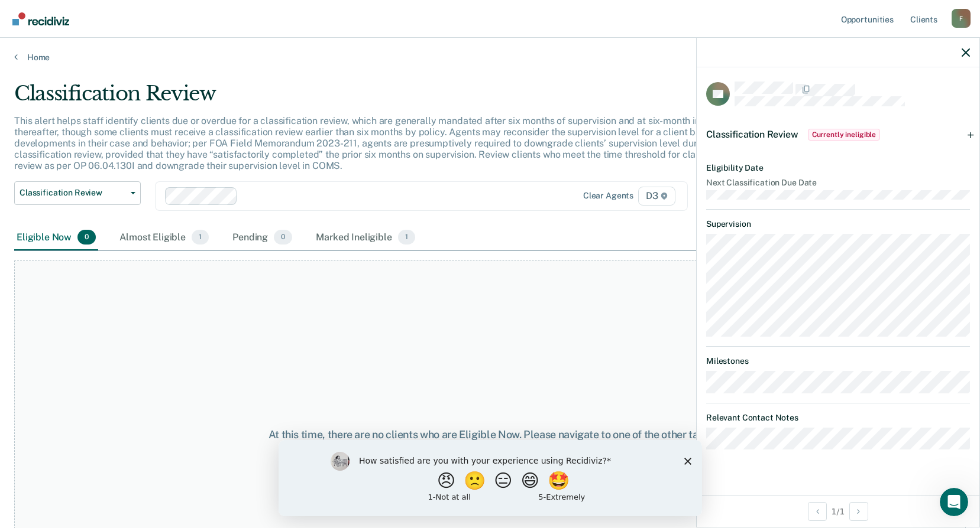 The height and width of the screenshot is (528, 980). Describe the element at coordinates (253, 41) in the screenshot. I see `button: 4` at that location.